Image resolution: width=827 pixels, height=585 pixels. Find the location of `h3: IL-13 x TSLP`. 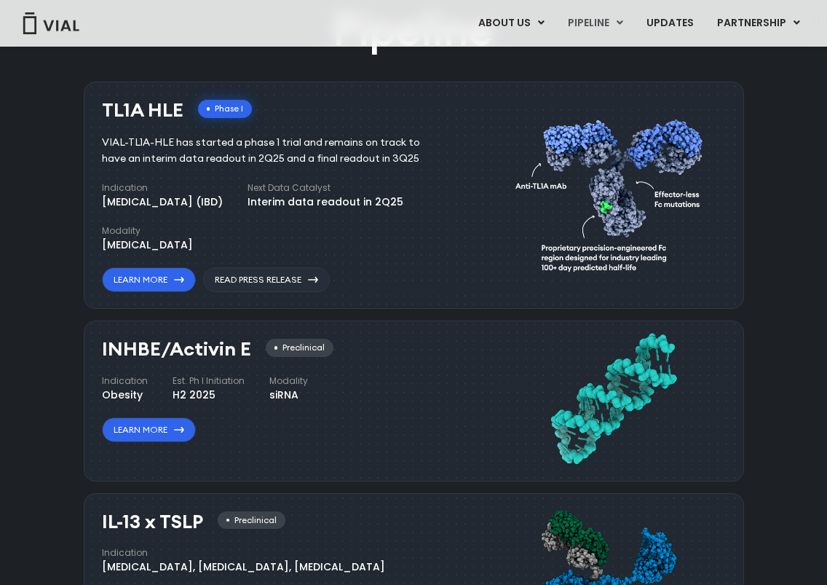

h3: IL-13 x TSLP is located at coordinates (152, 521).